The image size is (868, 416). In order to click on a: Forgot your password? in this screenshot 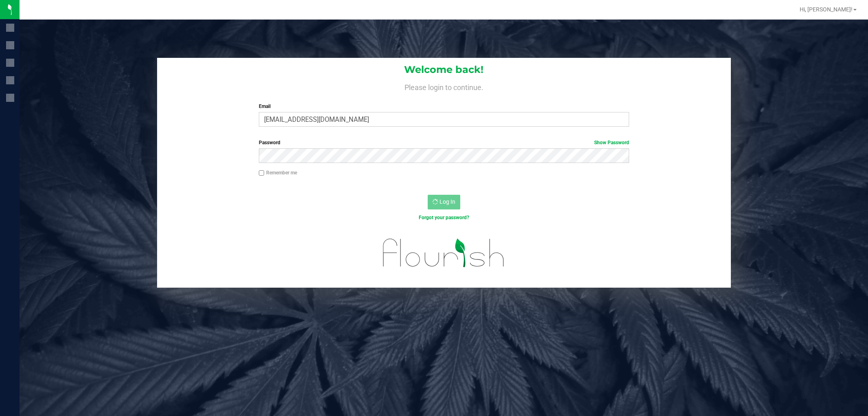, I will do `click(444, 217)`.